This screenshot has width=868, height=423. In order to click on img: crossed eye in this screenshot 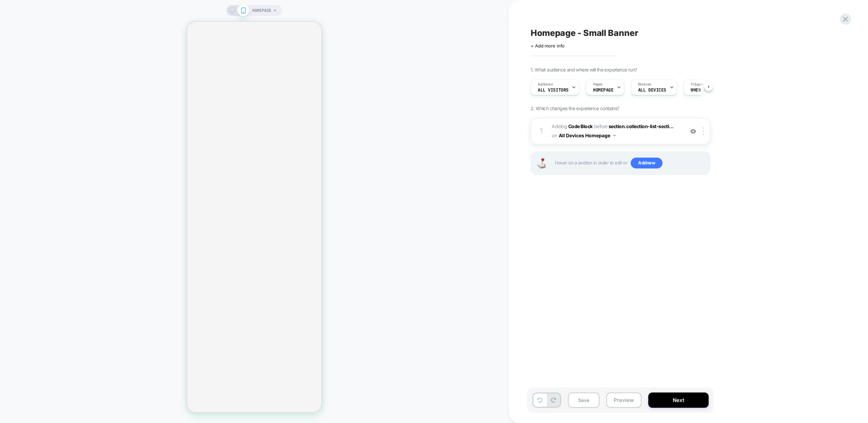, I will do `click(693, 131)`.